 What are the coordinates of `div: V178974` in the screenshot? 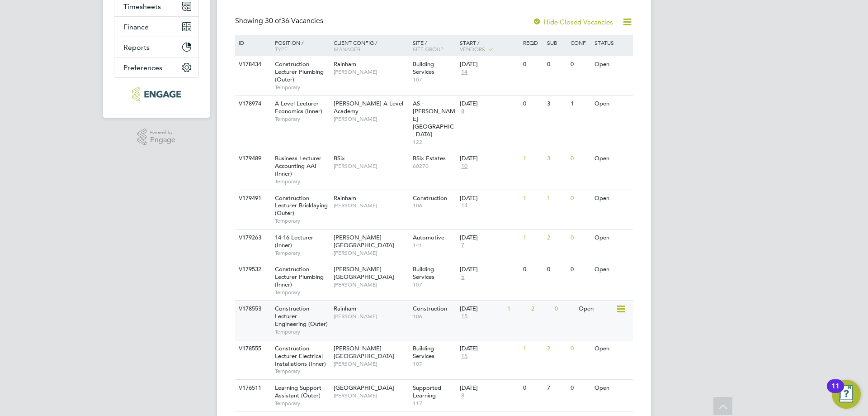 It's located at (252, 104).